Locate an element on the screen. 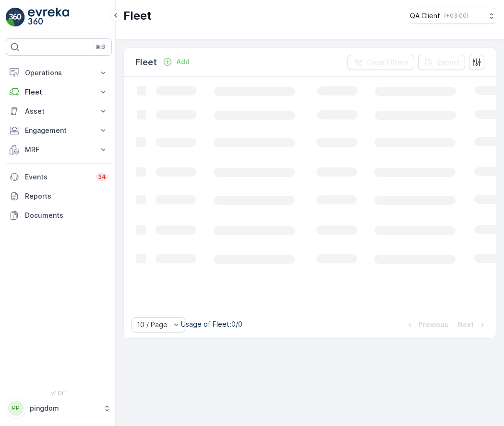  p: Next is located at coordinates (465, 325).